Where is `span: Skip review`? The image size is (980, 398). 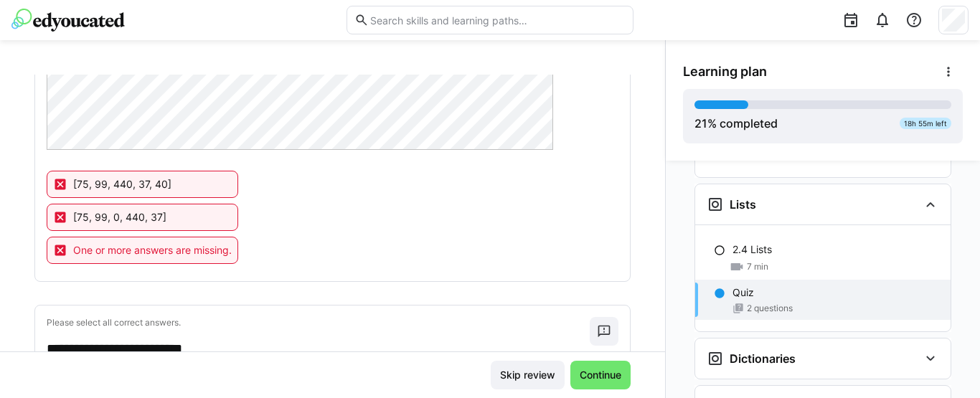
span: Skip review is located at coordinates (528, 375).